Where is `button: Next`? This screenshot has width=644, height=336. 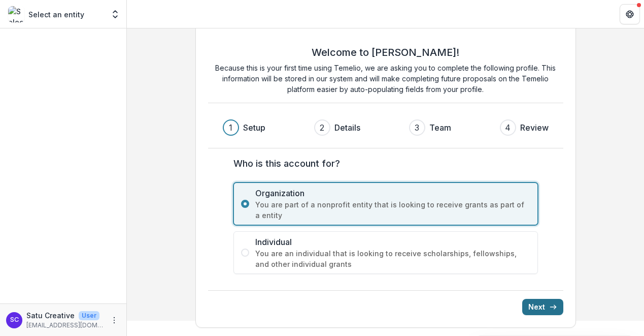 button: Next is located at coordinates (543, 307).